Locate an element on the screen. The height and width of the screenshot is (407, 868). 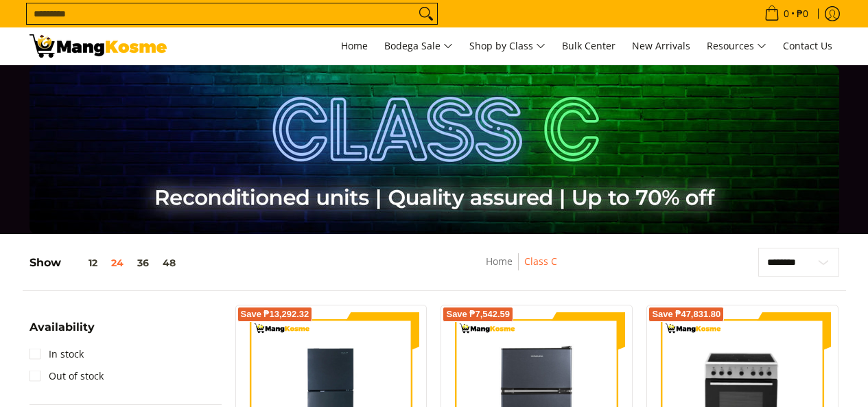
span: Availability is located at coordinates (62, 327).